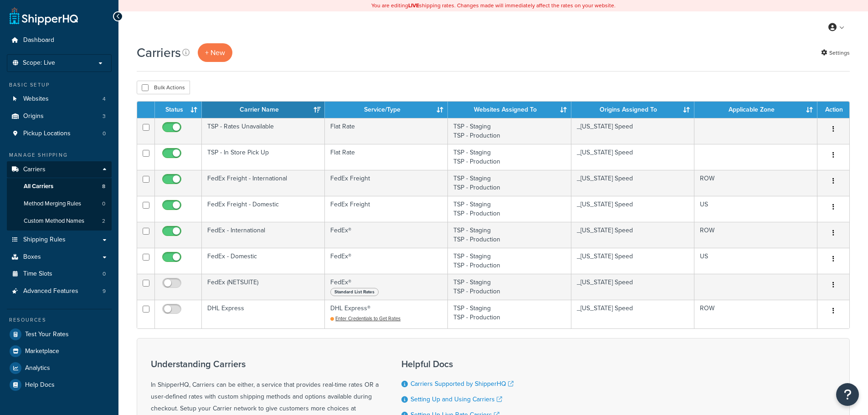 The image size is (868, 415). I want to click on a: Advanced Features 9, so click(59, 291).